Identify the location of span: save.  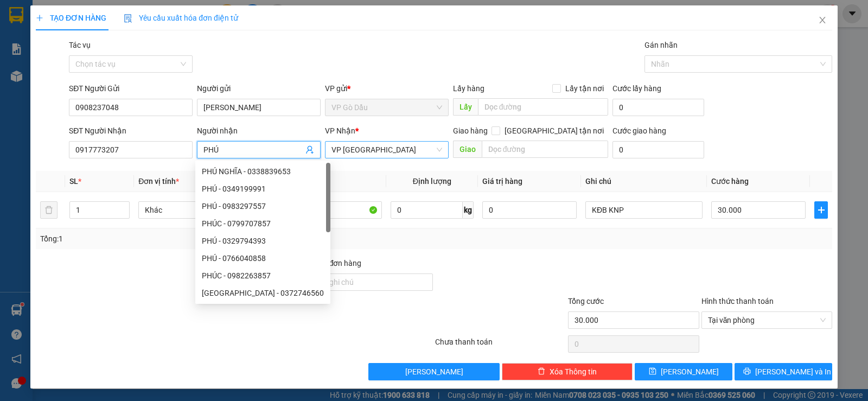
(653, 372).